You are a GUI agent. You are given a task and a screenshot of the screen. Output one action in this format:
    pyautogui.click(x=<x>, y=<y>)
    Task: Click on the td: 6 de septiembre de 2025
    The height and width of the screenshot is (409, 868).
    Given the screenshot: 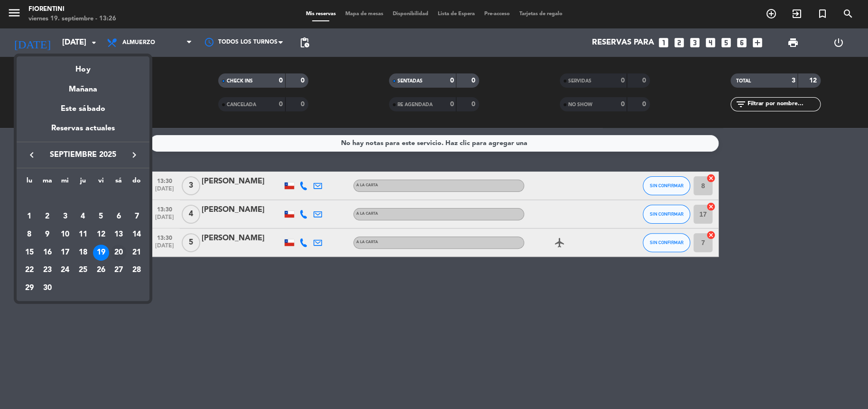 What is the action you would take?
    pyautogui.click(x=119, y=217)
    